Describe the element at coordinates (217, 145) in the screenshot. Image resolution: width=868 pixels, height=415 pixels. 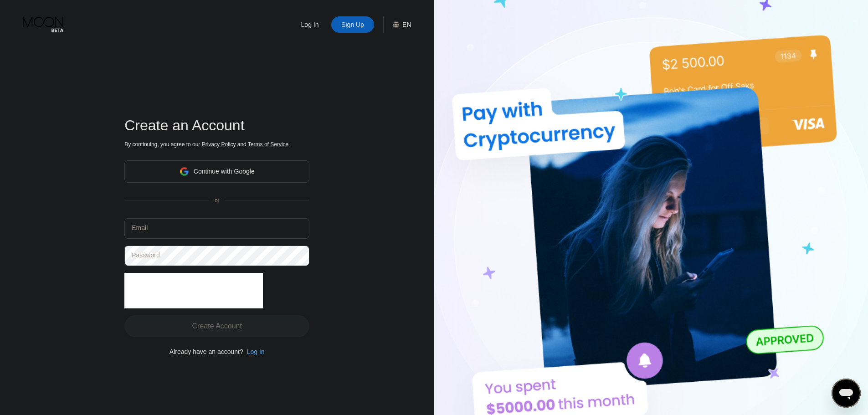
I see `div: By continuing, you agree to our` at that location.